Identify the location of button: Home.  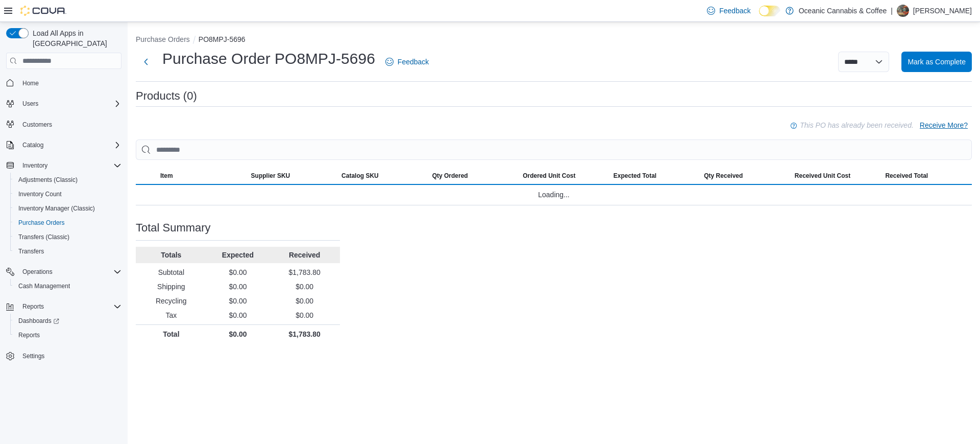
(64, 82).